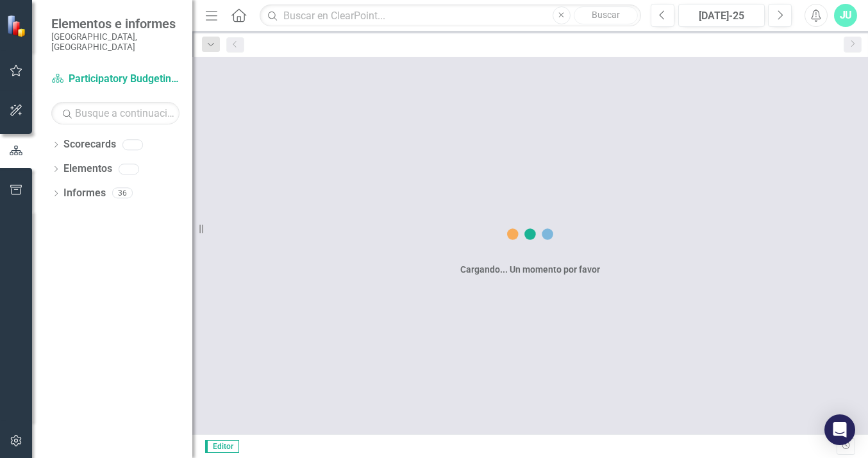 The width and height of the screenshot is (868, 458). What do you see at coordinates (88, 169) in the screenshot?
I see `a: Elementos` at bounding box center [88, 169].